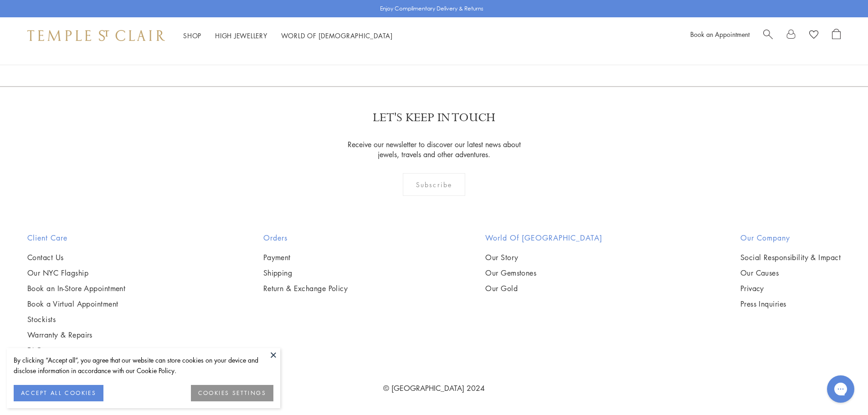 The height and width of the screenshot is (415, 868). I want to click on nav: Main navigation, so click(288, 35).